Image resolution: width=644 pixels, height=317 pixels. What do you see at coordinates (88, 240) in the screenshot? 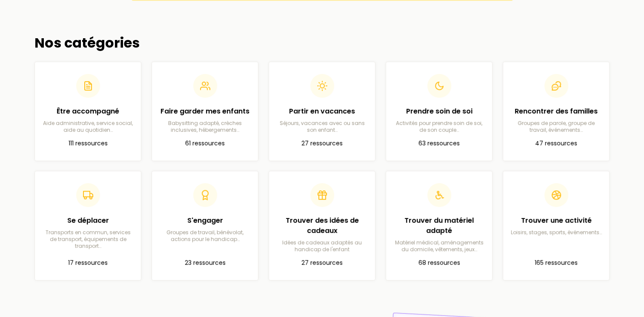
I see `p: Transports en commun, services de transport, équipements de transport…` at bounding box center [88, 240].